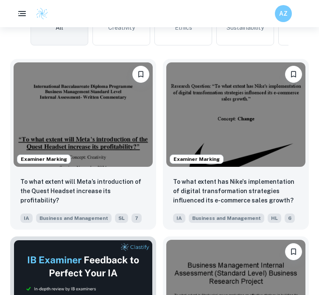 The width and height of the screenshot is (319, 295). Describe the element at coordinates (236, 114) in the screenshot. I see `img: Business and Management IA example thumbnail: To what extent has Nike's implementation` at that location.